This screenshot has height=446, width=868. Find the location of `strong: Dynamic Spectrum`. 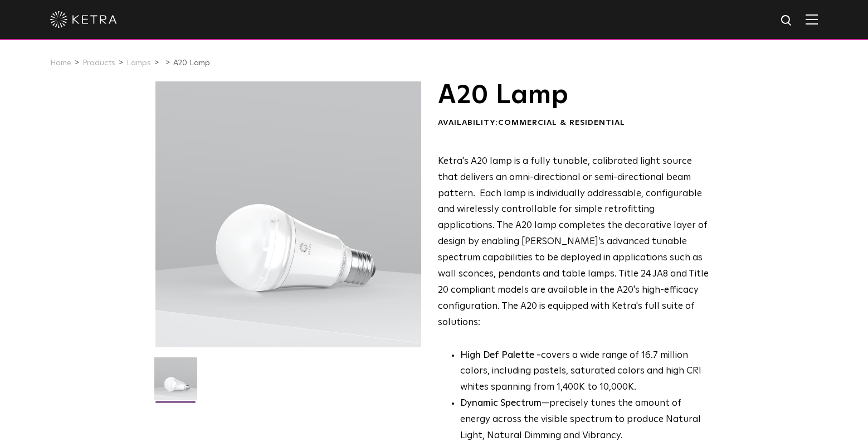

strong: Dynamic Spectrum is located at coordinates (501, 403).